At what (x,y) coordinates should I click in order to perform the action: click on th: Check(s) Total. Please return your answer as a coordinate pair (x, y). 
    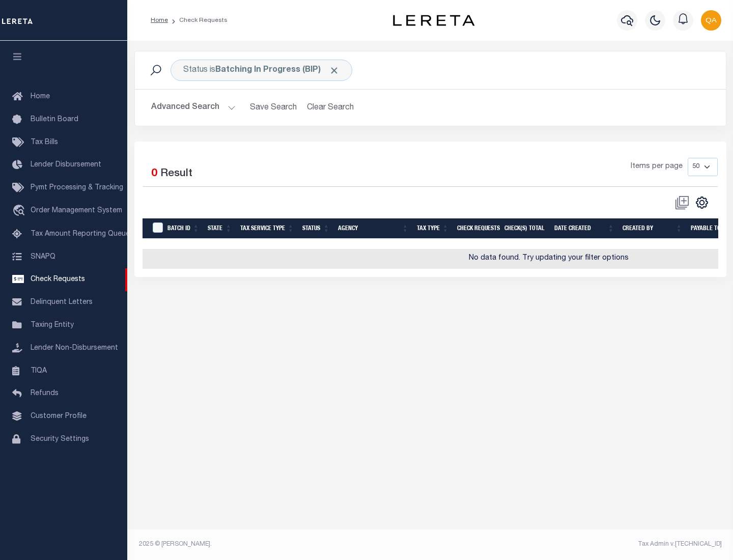
    Looking at the image, I should click on (525, 229).